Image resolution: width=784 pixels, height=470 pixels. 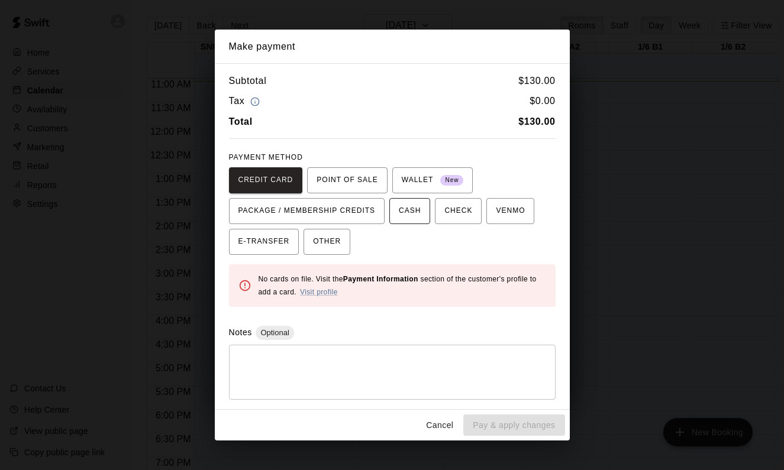 I want to click on h6: Subtotal, so click(x=248, y=81).